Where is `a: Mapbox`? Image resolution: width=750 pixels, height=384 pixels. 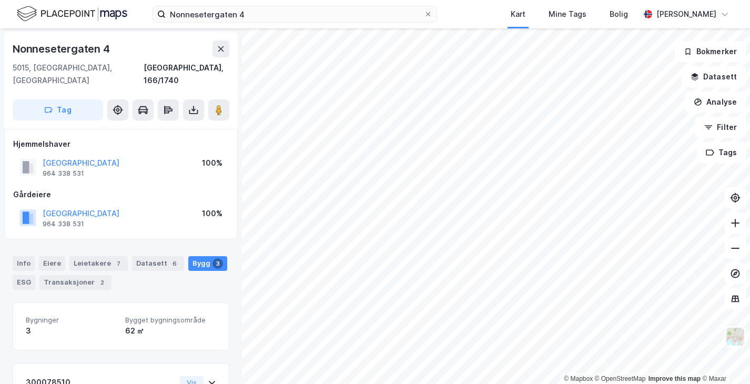 a: Mapbox is located at coordinates (578, 379).